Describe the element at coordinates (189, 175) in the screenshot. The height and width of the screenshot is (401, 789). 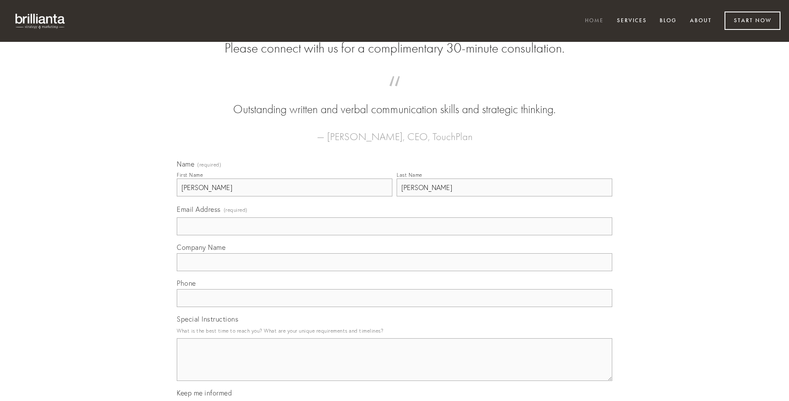
I see `div: First Name` at that location.